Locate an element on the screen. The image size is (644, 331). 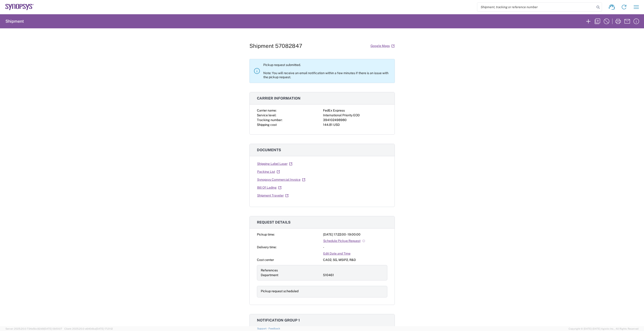
span: Server: 2025.20.0-734e5bc92d9 is located at coordinates (34, 329).